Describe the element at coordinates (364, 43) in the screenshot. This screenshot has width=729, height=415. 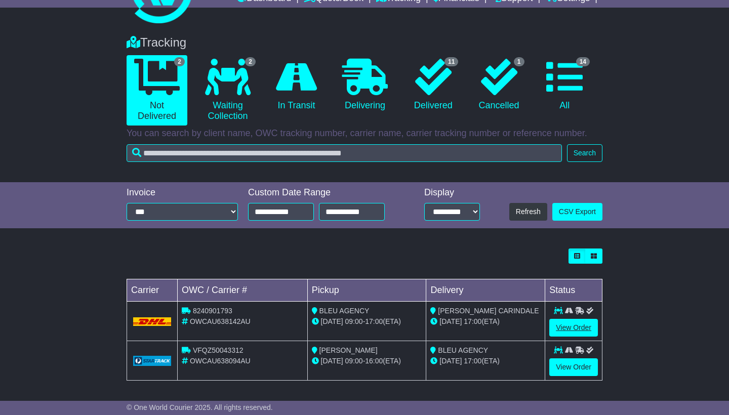
I see `div: Tracking` at that location.